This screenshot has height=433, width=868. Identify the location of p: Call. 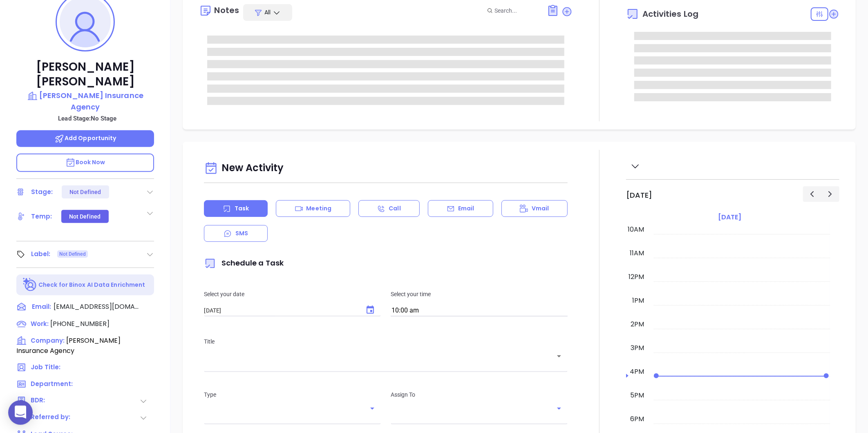
(394, 208).